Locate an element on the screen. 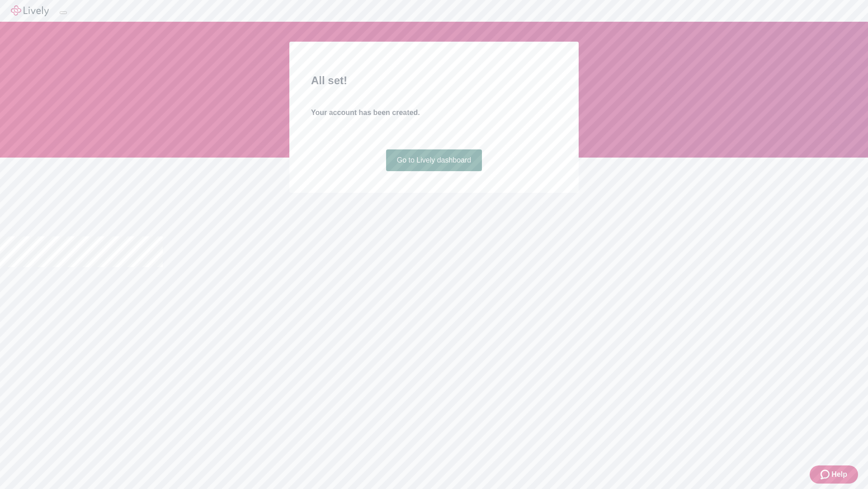 The width and height of the screenshot is (868, 489). a: Go to Lively dashboard is located at coordinates (434, 160).